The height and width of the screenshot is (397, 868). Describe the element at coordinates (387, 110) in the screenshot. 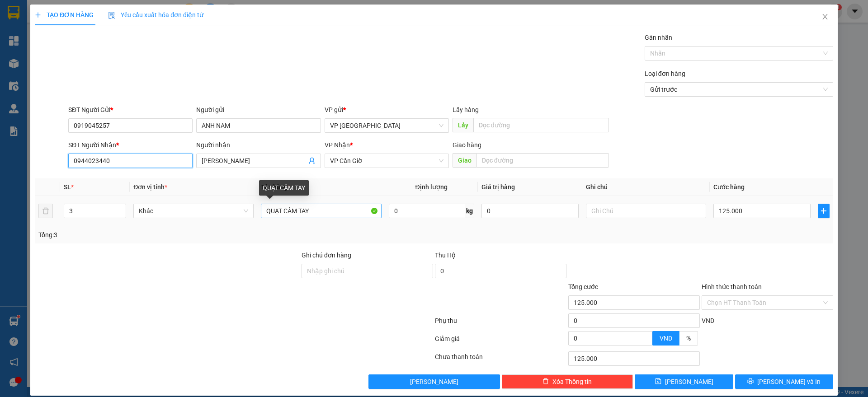

I see `div: VP gửi` at that location.